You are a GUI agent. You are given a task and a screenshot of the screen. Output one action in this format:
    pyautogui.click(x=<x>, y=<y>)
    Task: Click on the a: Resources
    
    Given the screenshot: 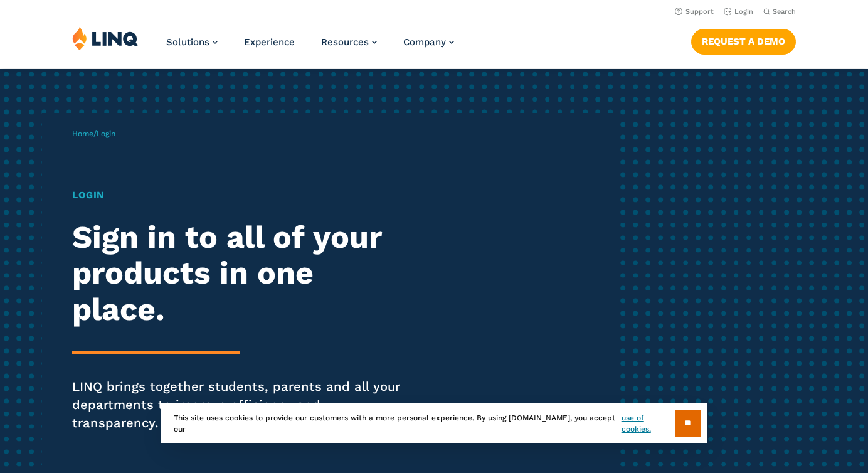 What is the action you would take?
    pyautogui.click(x=349, y=42)
    